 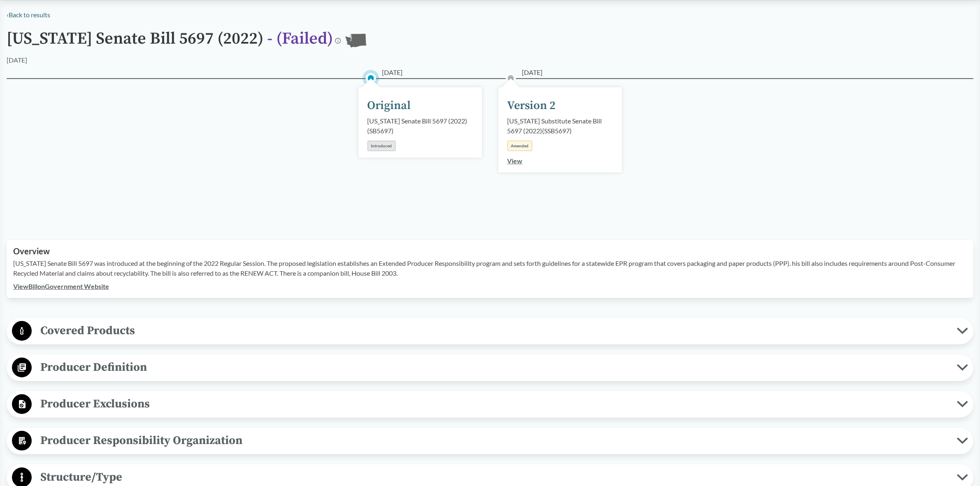 What do you see at coordinates (490, 251) in the screenshot?
I see `h2: Overview` at bounding box center [490, 251].